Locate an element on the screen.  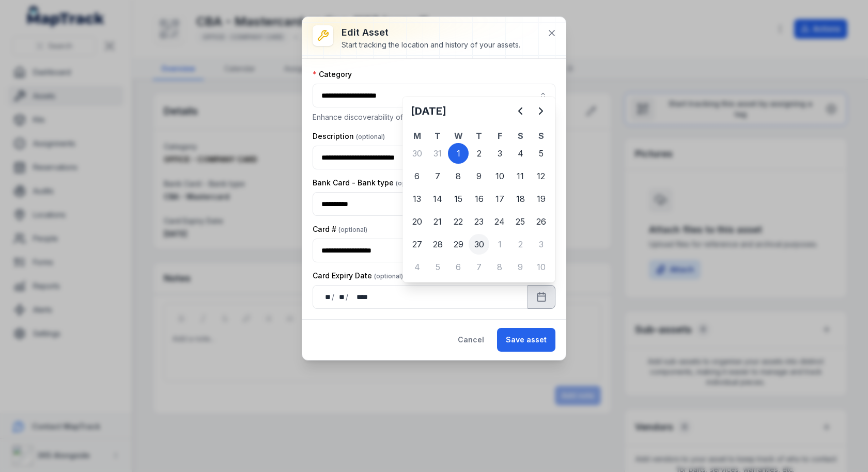
div: Wednesday 1 November 2028 selected is located at coordinates (458, 153).